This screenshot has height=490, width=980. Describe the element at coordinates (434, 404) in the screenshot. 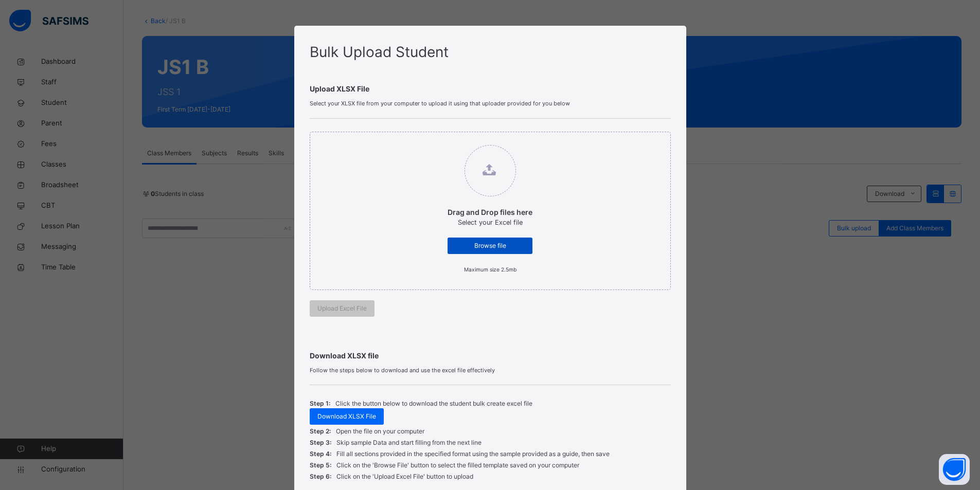

I see `p: Click the button below to download the student bulk create excel file` at that location.